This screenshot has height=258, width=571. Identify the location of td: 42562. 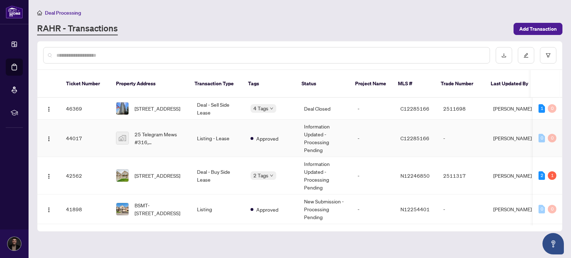
(85, 176).